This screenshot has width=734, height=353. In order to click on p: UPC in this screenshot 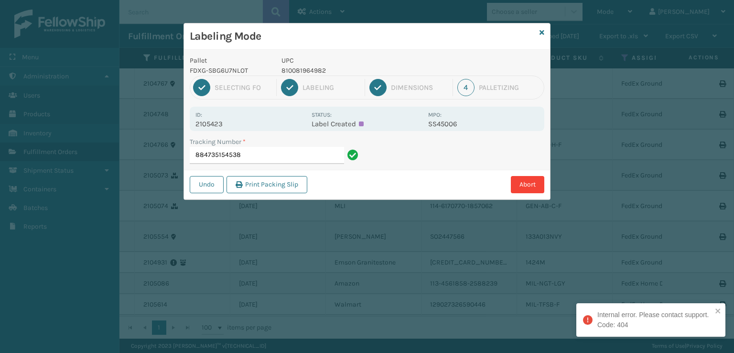, I will do `click(352, 60)`.